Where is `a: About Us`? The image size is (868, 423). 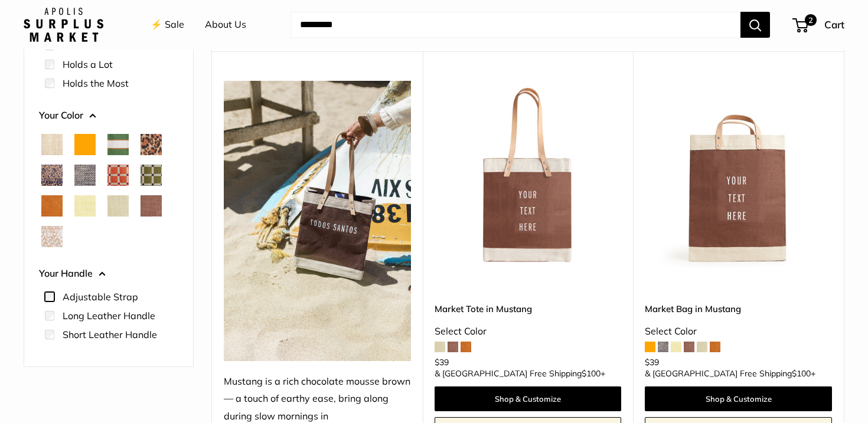
a: About Us is located at coordinates (225, 25).